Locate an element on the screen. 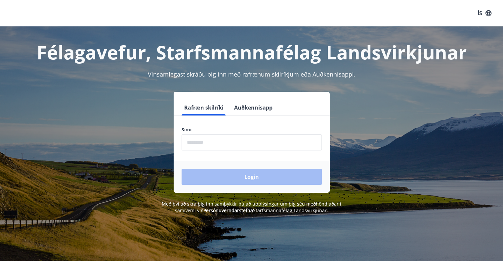 This screenshot has width=503, height=261. label: Sími is located at coordinates (252, 130).